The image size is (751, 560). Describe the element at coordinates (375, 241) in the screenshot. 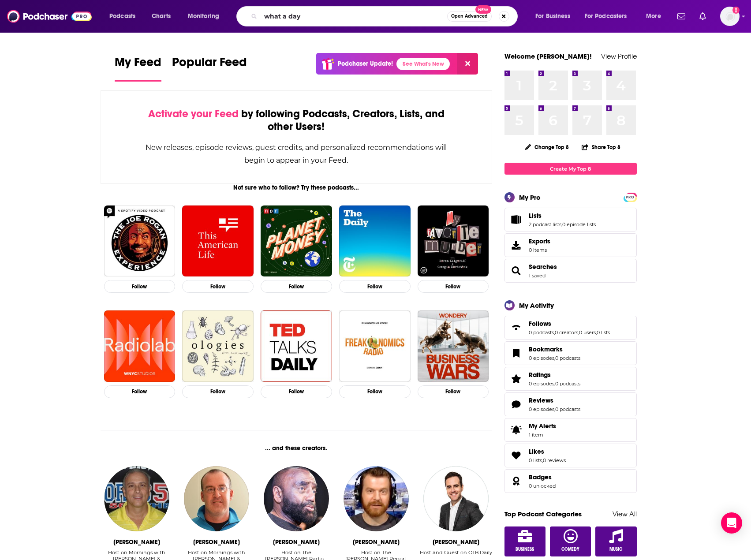

I see `img: The Daily` at that location.